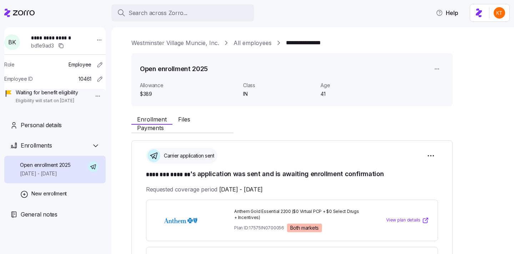  I want to click on span: Help, so click(447, 13).